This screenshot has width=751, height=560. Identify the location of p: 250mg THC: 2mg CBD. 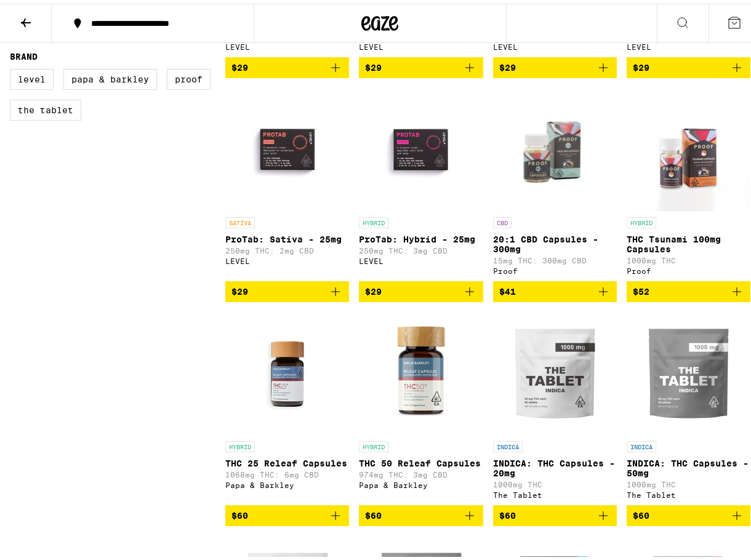
(287, 247).